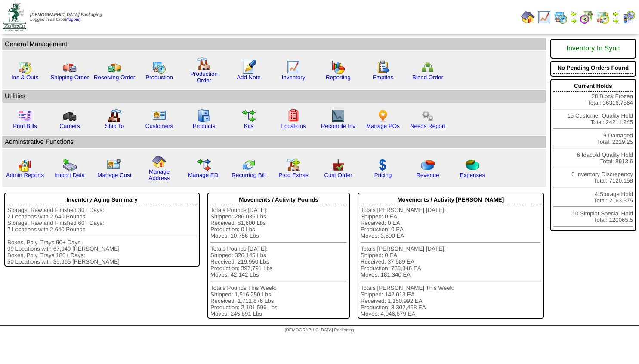 The image size is (639, 364). Describe the element at coordinates (114, 175) in the screenshot. I see `a: Manage Cust` at that location.